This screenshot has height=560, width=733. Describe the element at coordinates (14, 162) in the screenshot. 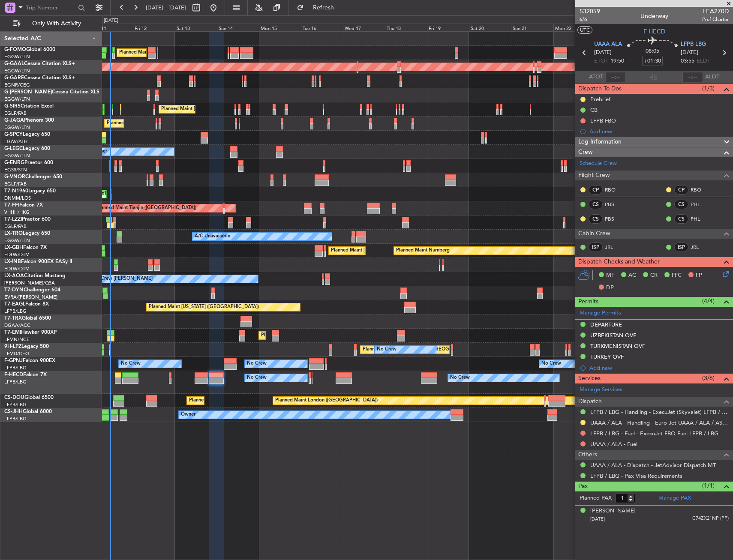

I see `span: G-ENRG` at that location.